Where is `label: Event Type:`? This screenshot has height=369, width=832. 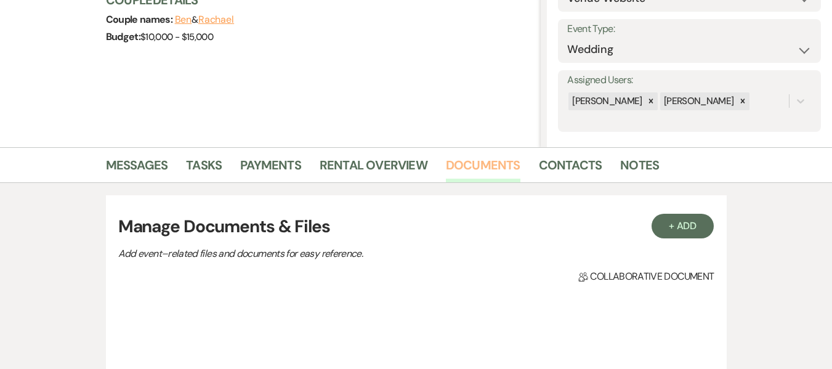 label: Event Type: is located at coordinates (689, 29).